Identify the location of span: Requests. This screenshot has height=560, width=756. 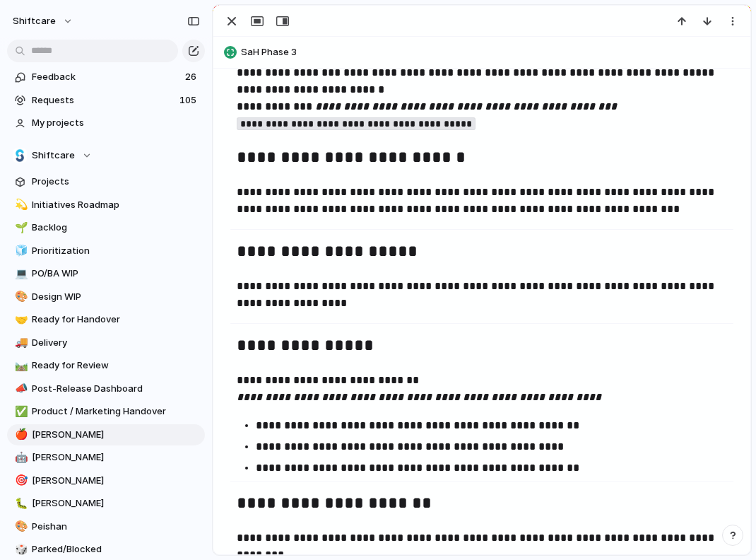
(103, 100).